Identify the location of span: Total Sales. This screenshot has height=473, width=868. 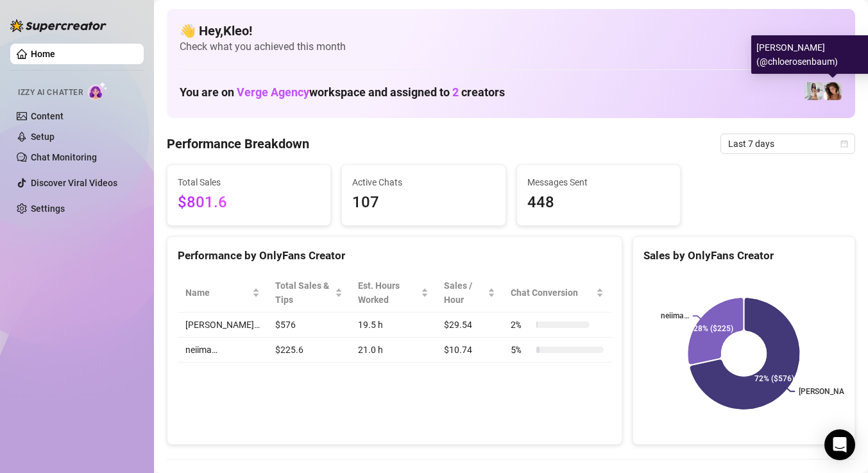
(249, 182).